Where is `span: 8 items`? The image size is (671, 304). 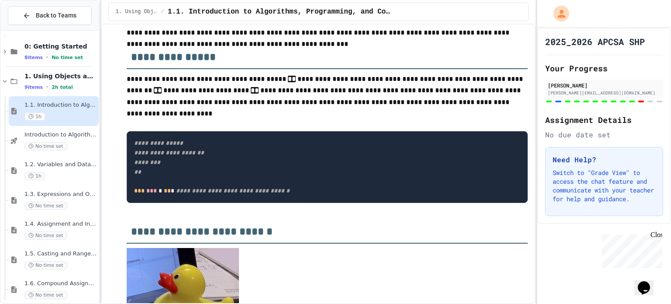
span: 8 items is located at coordinates (34, 57).